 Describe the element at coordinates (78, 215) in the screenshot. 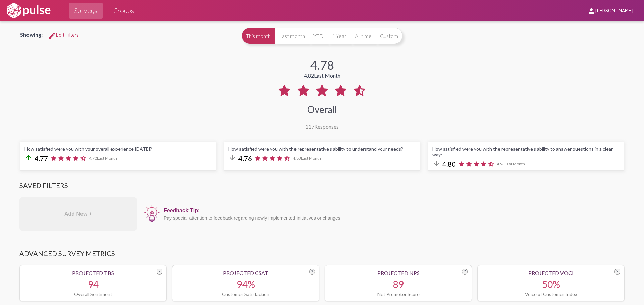

I see `div: Add New +` at that location.